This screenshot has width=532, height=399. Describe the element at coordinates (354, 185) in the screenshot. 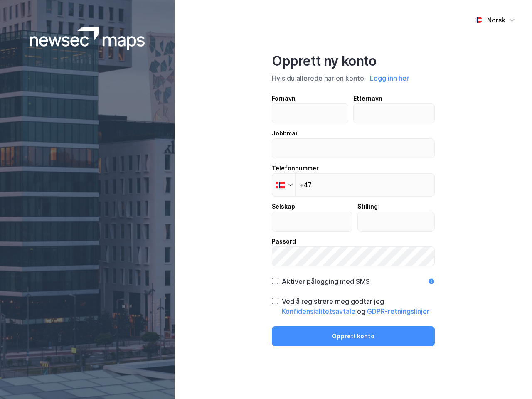

I see `input: Telefonnummer` at that location.